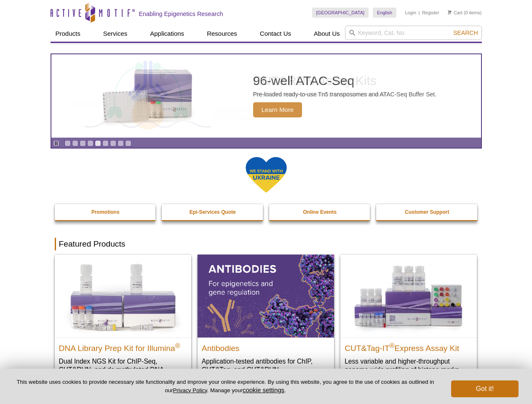  I want to click on h2: Antibodies, so click(266, 346).